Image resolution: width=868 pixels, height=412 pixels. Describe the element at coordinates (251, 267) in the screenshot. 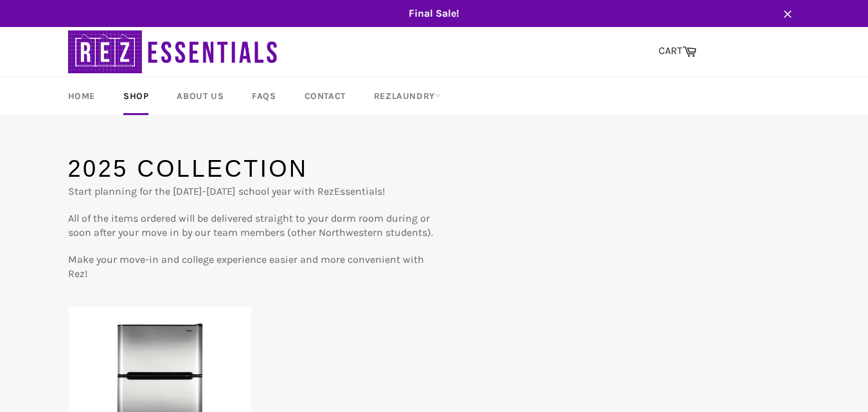

I see `p: Make your move-in and college experience easier and more convenient with Rez!` at that location.